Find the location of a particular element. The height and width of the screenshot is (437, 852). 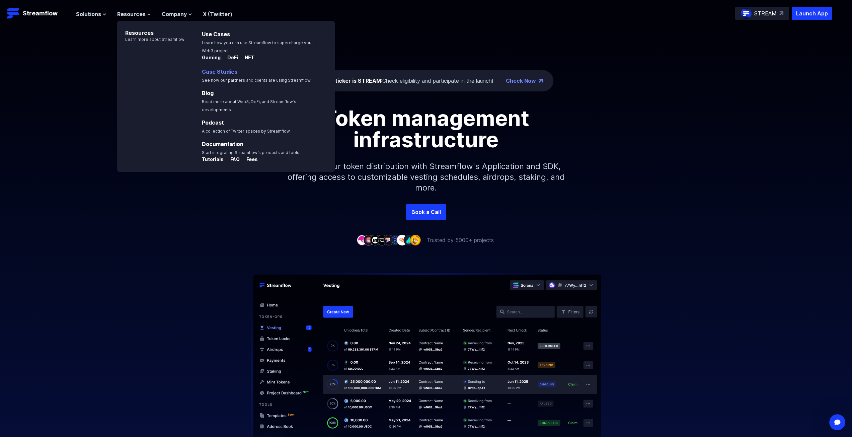

p: Launch App is located at coordinates (812, 13).